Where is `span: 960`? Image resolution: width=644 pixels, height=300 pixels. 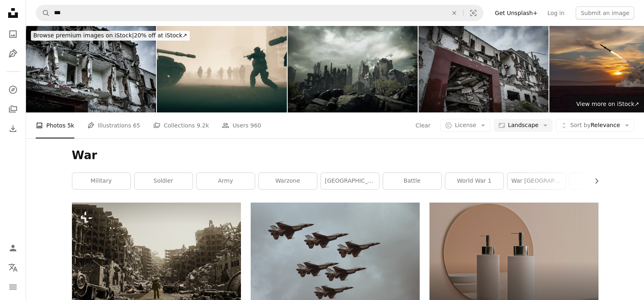 span: 960 is located at coordinates (255, 125).